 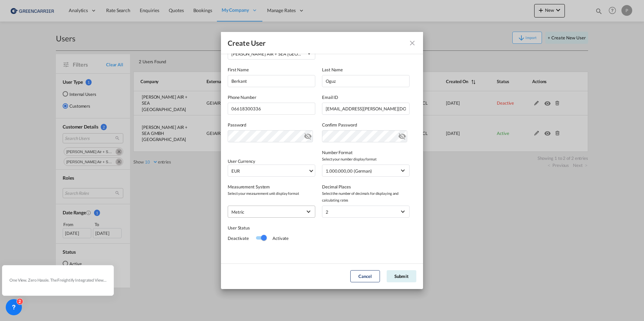 What do you see at coordinates (275, 228) in the screenshot?
I see `div: User Status` at bounding box center [275, 228].